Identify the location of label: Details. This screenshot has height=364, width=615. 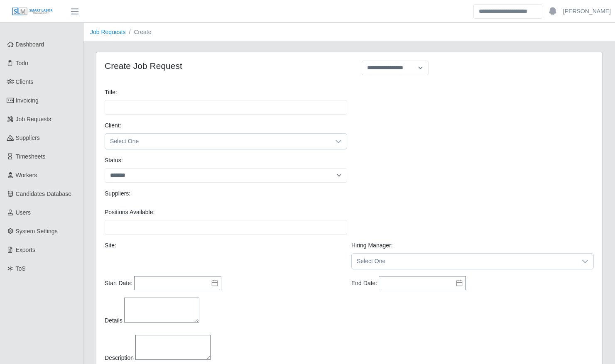
(113, 320).